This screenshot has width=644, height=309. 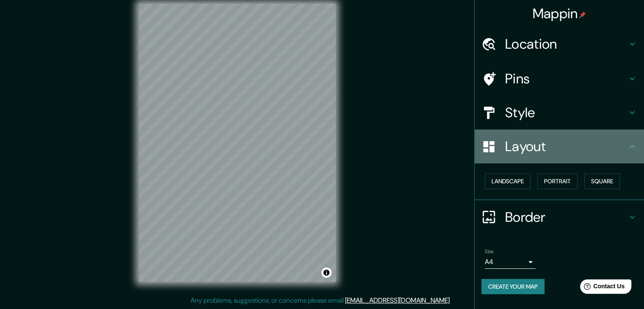 I want to click on button: Square, so click(x=602, y=181).